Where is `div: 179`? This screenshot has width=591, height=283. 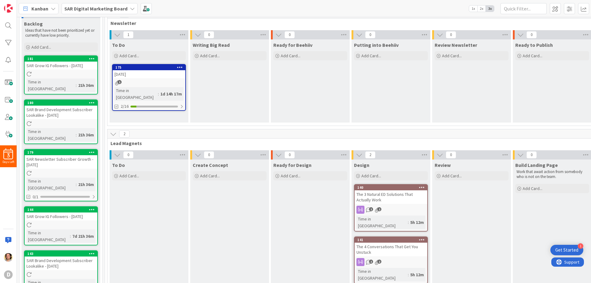 div: 179 is located at coordinates (62, 152).